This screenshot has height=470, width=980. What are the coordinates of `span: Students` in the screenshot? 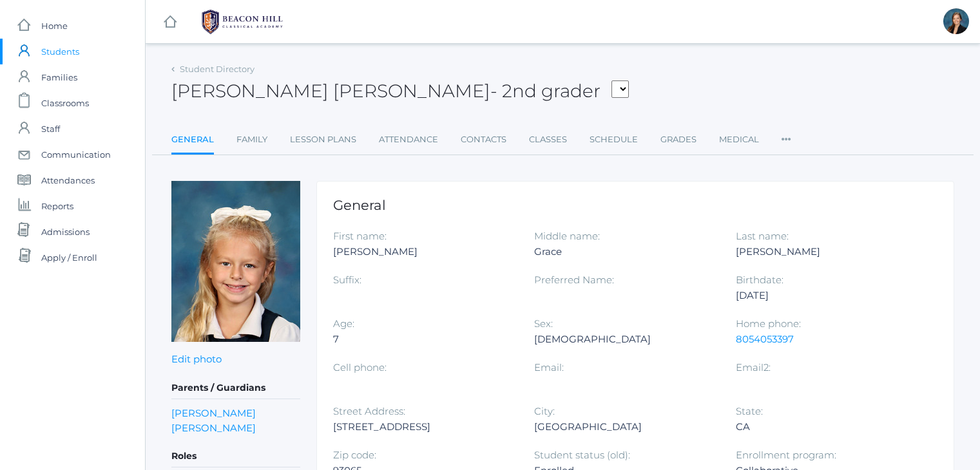 It's located at (60, 52).